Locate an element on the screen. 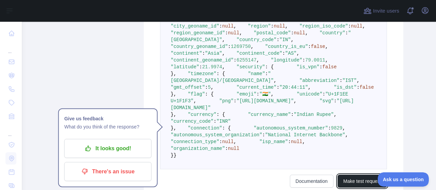 The width and height of the screenshot is (436, 190). span: "continent_geoname_id" is located at coordinates (202, 60).